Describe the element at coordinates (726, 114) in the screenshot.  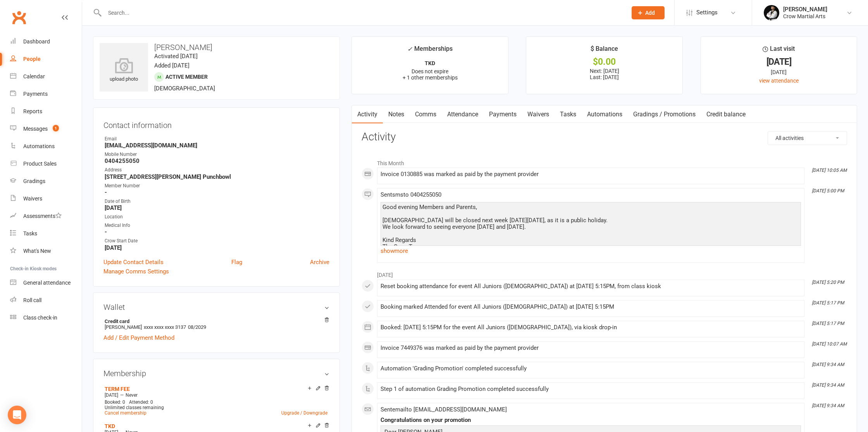
I see `a: Credit balance` at that location.